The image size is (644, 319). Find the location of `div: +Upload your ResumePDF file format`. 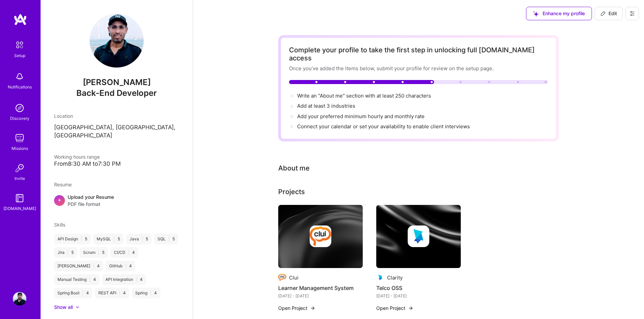

div: +Upload your ResumePDF file format is located at coordinates (116, 200).